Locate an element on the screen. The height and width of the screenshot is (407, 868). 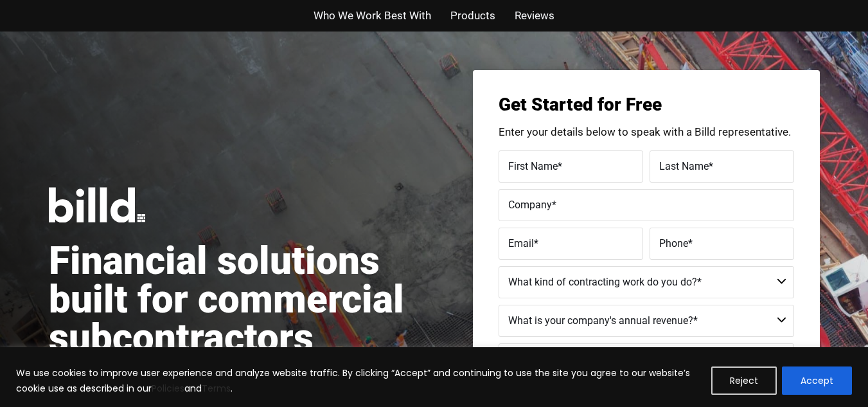
span: Last Name is located at coordinates (684, 165).